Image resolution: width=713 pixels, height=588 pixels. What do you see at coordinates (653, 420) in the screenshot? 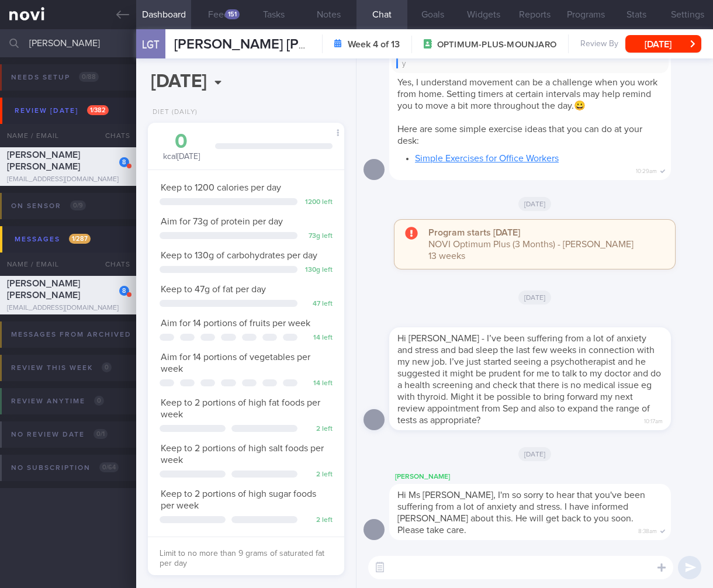
I see `span: 10:17am` at bounding box center [653, 420].